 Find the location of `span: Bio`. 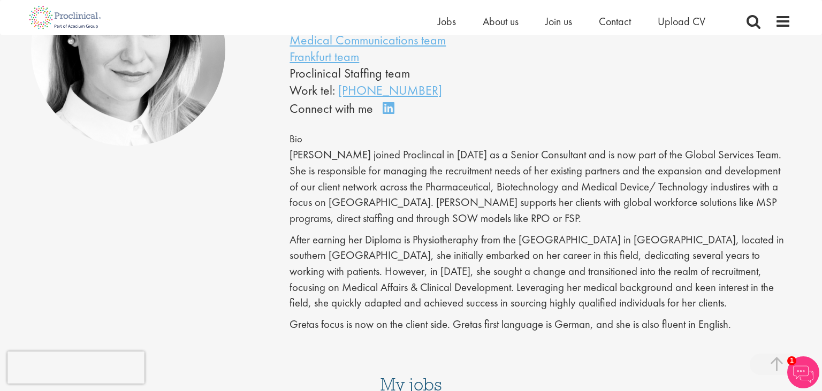

span: Bio is located at coordinates (296, 139).